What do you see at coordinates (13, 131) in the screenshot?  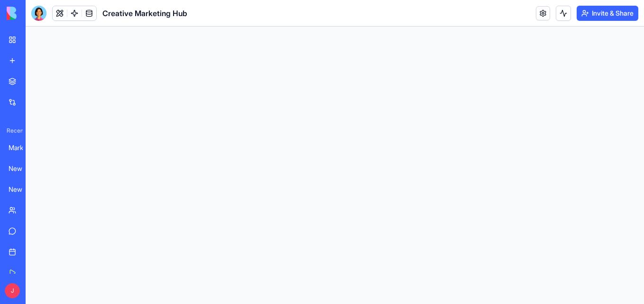 I see `span: Recent` at bounding box center [13, 131].